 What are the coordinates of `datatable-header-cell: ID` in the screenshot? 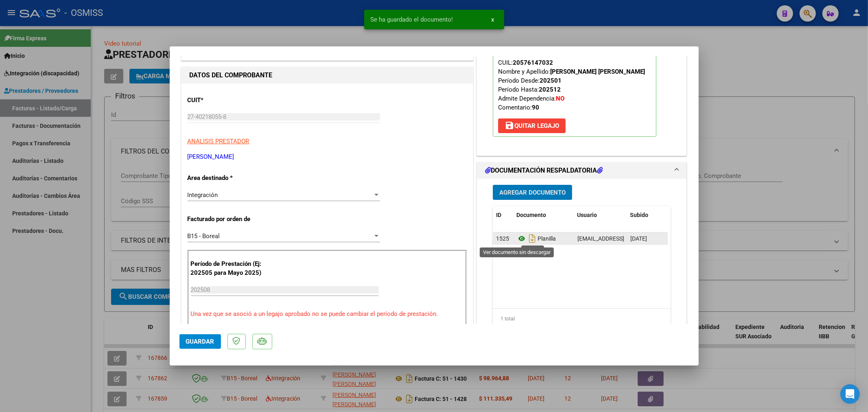 It's located at (503, 215).